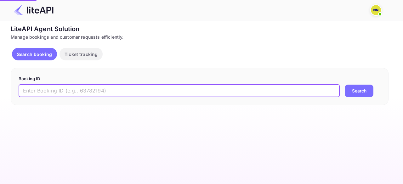  Describe the element at coordinates (81, 54) in the screenshot. I see `p: Ticket tracking` at that location.